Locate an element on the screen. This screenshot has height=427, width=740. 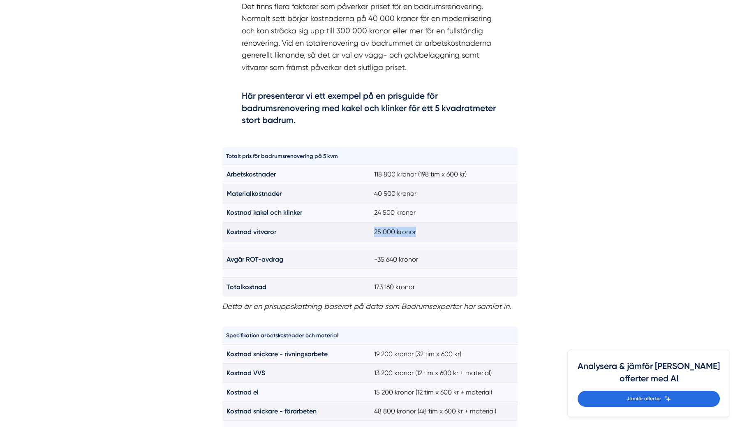
td: 173 160 kronor is located at coordinates (444, 287).